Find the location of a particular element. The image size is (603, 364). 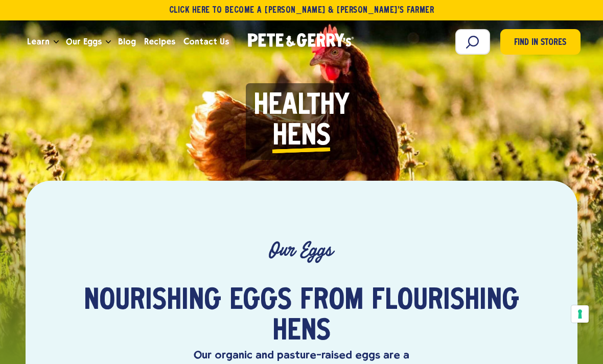

a: Learn is located at coordinates (38, 42).